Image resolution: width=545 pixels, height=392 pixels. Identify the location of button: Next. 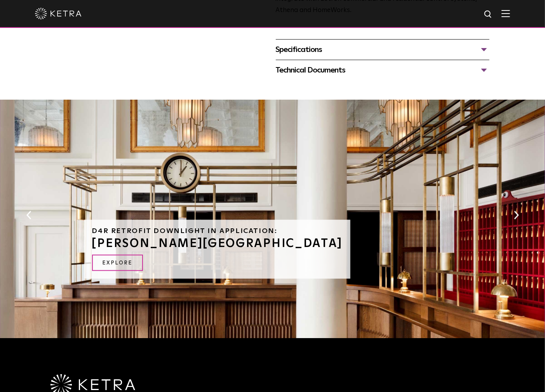
(516, 215).